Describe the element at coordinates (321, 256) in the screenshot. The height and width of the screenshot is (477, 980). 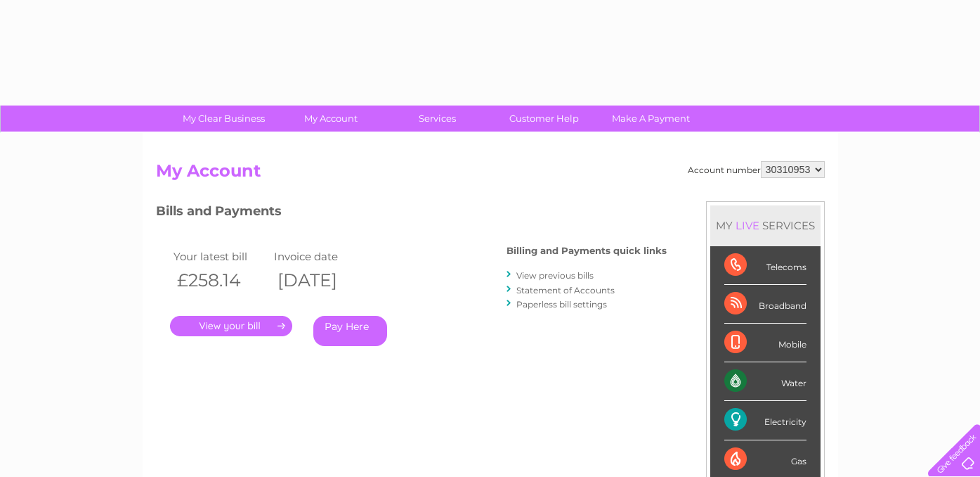
I see `td: Invoice date` at that location.